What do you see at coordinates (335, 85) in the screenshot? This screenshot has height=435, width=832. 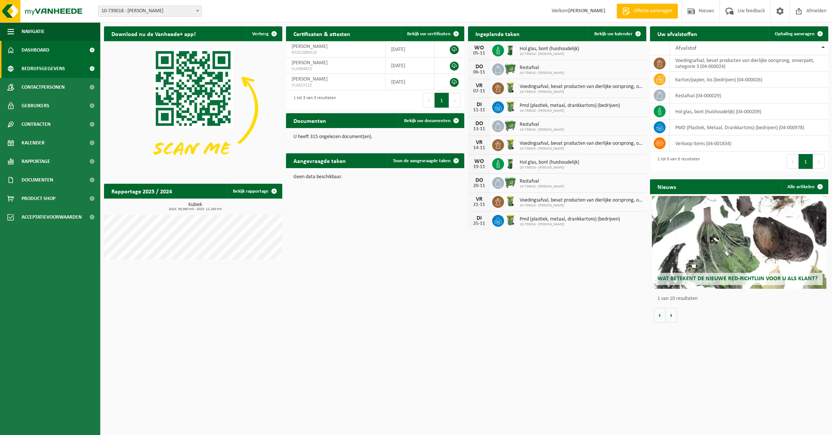 I see `span: VLA615115` at bounding box center [335, 85].